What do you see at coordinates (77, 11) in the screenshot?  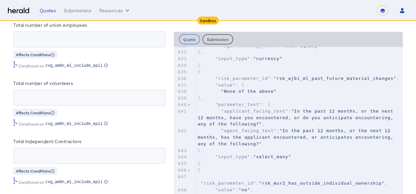 I see `div: Submissions` at bounding box center [77, 11].